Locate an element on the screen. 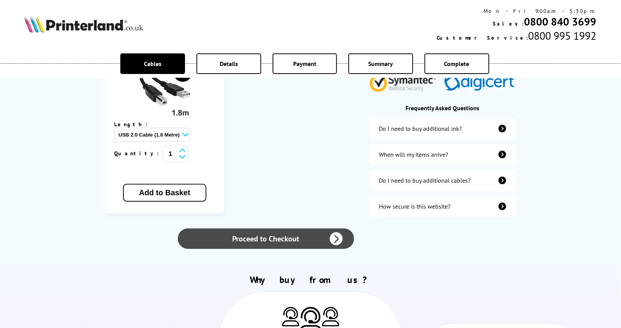 The image size is (621, 328). span: Quantity: is located at coordinates (138, 153).